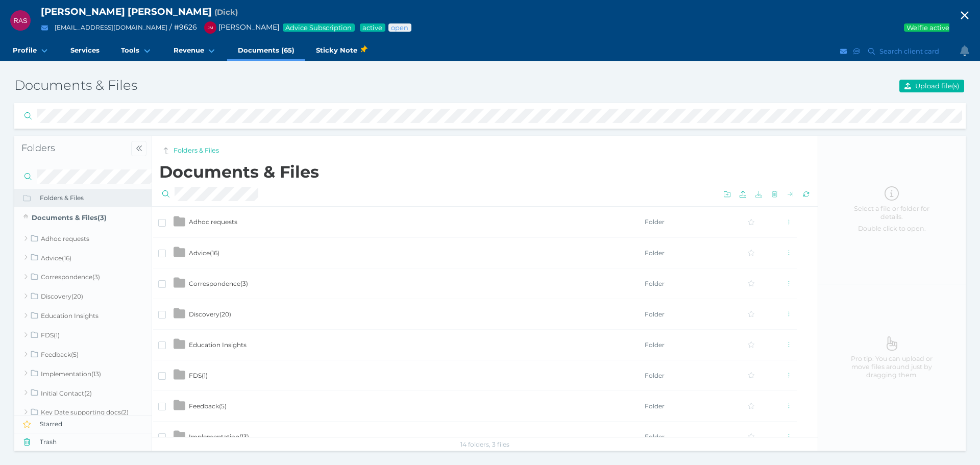 The height and width of the screenshot is (465, 980). I want to click on span: Services, so click(85, 50).